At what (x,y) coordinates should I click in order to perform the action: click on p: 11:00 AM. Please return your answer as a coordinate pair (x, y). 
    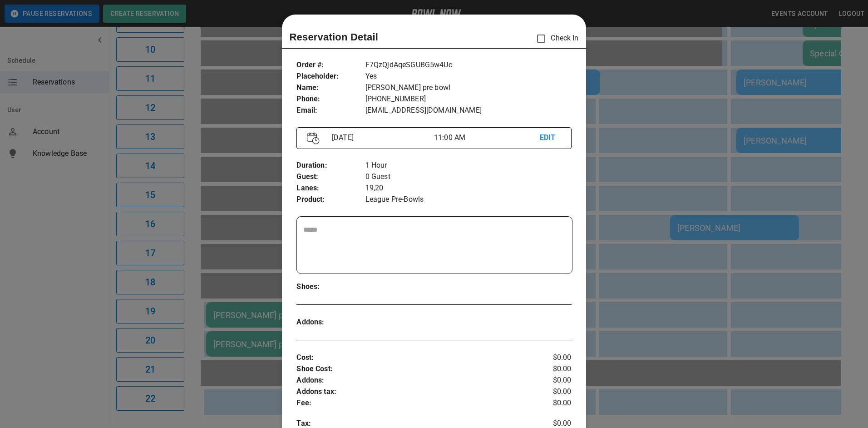
    Looking at the image, I should click on (487, 138).